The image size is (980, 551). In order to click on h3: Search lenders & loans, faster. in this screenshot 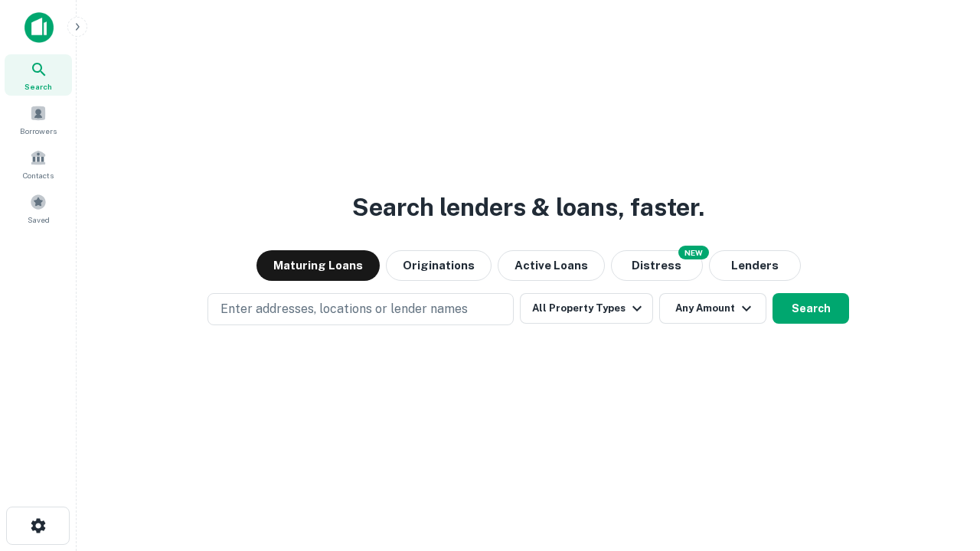, I will do `click(528, 207)`.